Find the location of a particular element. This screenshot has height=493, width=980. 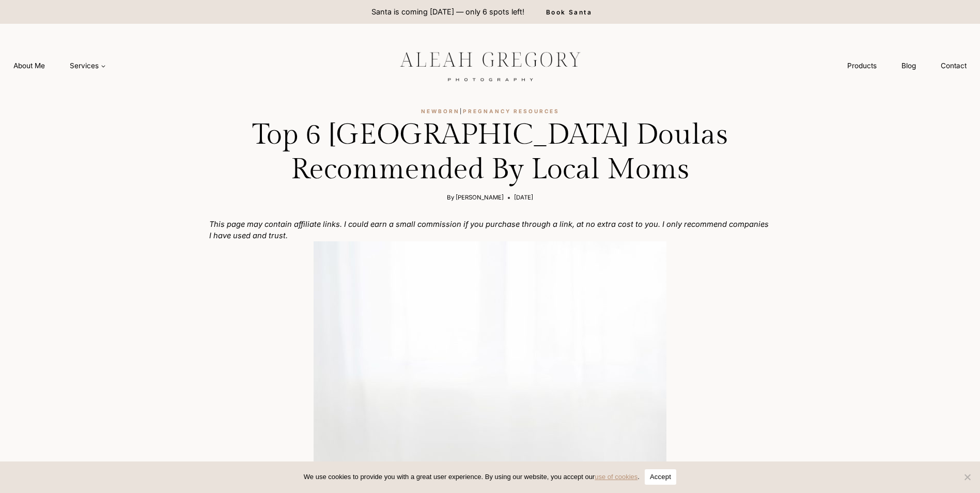

a: Services is located at coordinates (88, 66).